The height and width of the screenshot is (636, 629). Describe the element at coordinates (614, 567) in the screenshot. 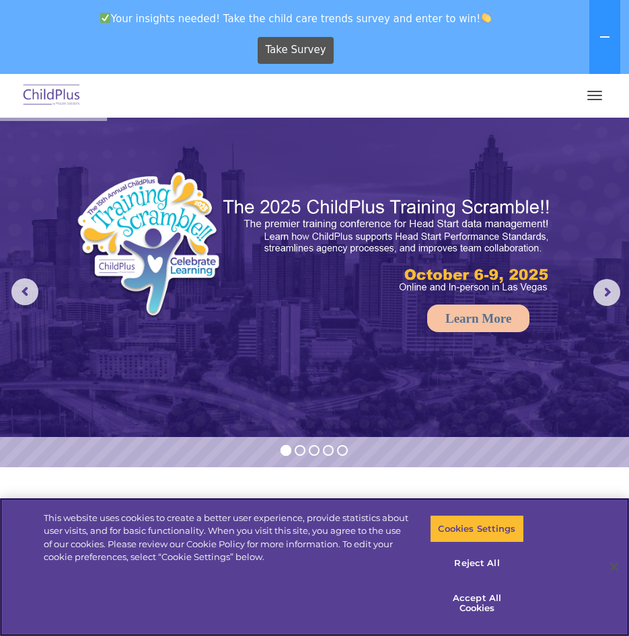

I see `button: Close` at that location.